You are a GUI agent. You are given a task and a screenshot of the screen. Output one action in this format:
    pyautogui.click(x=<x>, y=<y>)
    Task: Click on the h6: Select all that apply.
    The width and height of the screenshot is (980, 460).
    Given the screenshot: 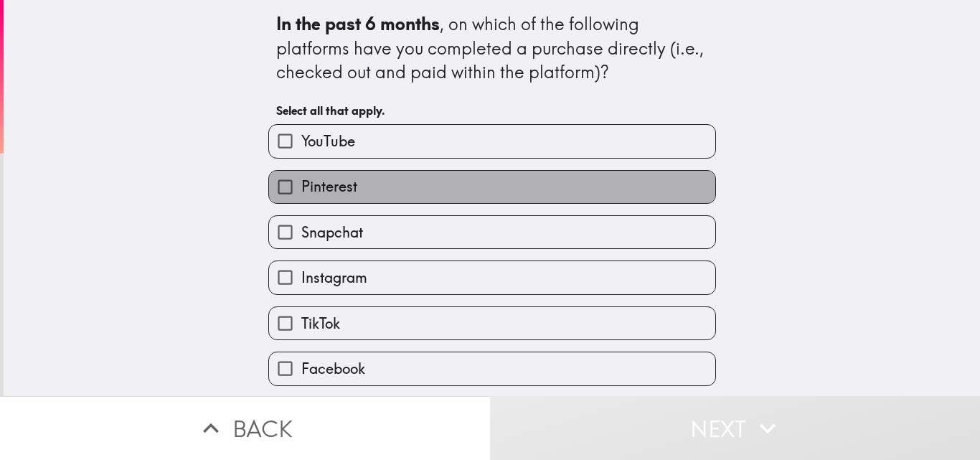 What is the action you would take?
    pyautogui.click(x=492, y=111)
    